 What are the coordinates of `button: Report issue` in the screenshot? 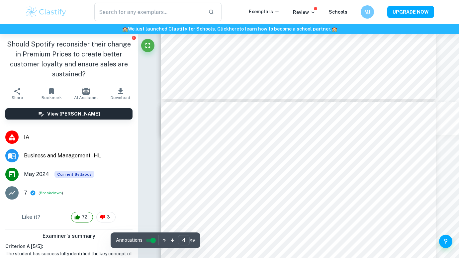 It's located at (134, 38).